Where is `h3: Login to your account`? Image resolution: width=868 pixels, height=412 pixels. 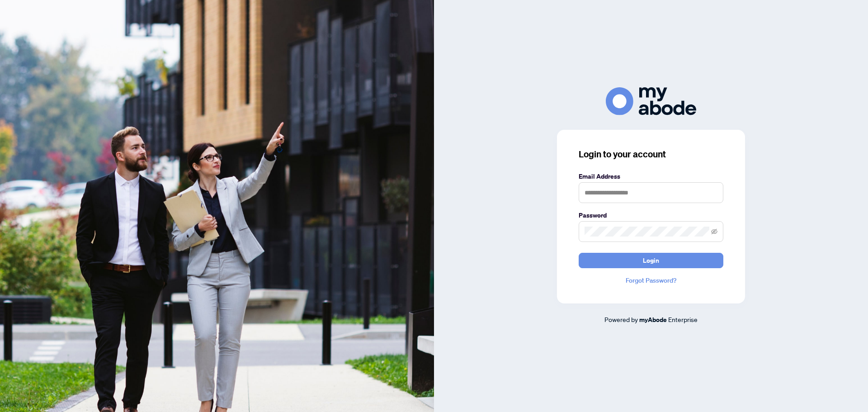
h3: Login to your account is located at coordinates (651, 155).